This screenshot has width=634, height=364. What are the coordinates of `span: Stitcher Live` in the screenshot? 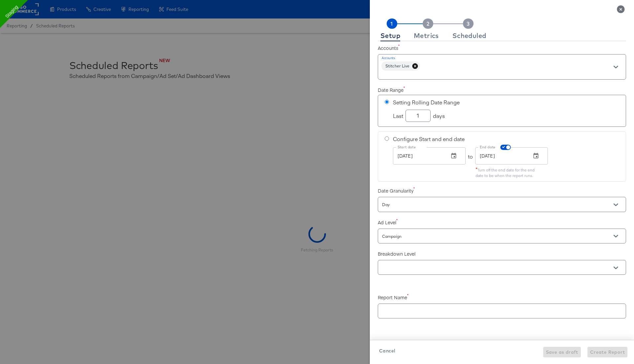 It's located at (398, 65).